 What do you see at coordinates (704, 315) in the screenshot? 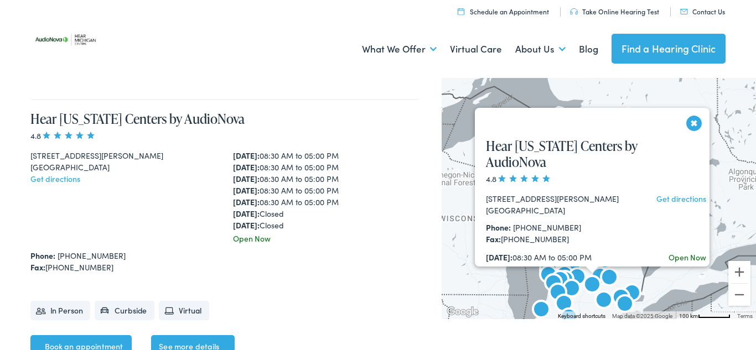
I see `button: Map Scale: 100 km per 55 pixels` at bounding box center [704, 315].